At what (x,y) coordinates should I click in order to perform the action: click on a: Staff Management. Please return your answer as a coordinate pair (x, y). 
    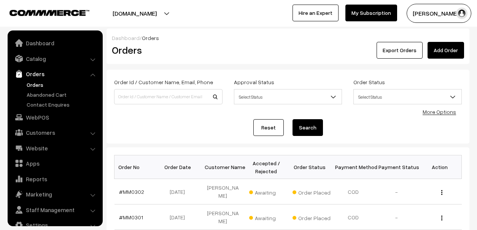
    Looking at the image, I should click on (55, 209).